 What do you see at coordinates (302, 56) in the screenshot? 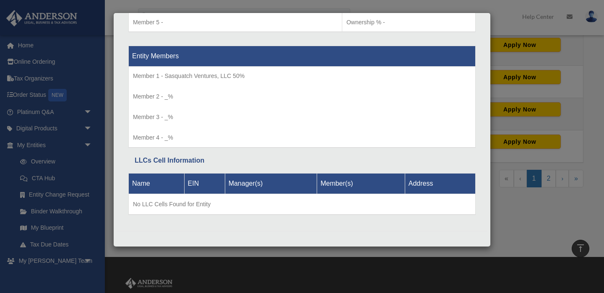
I see `th: Entity Members` at bounding box center [302, 56].